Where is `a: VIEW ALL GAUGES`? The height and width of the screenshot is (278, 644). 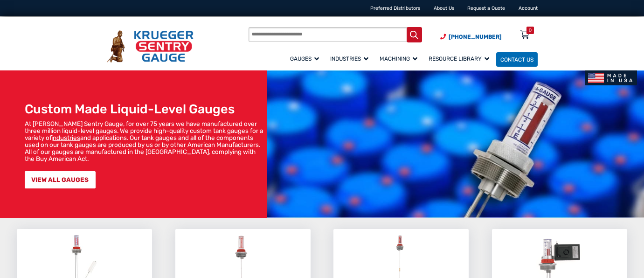 a: VIEW ALL GAUGES is located at coordinates (60, 180).